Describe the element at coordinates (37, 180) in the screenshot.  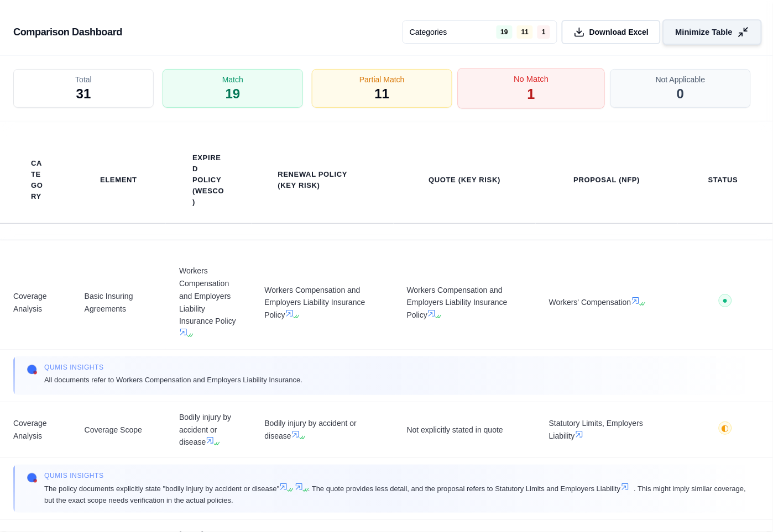
I see `th: Category` at that location.